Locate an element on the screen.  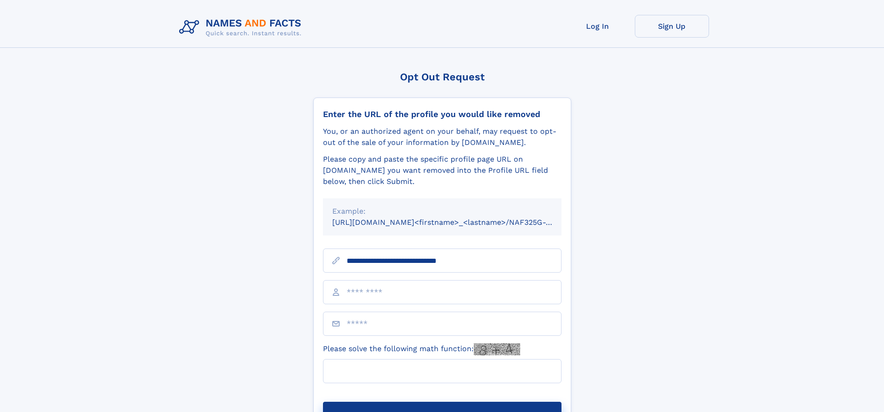
div: Enter the URL of the profile you would like removed is located at coordinates (442, 114).